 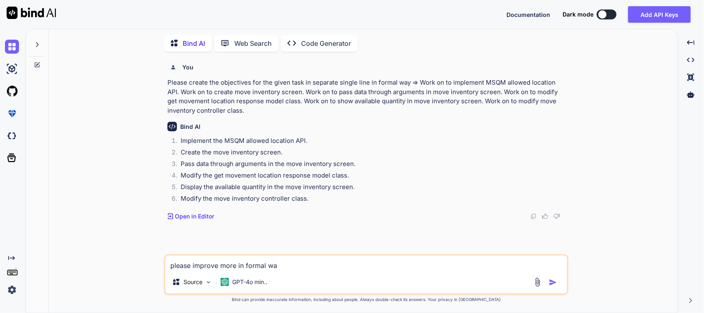 What do you see at coordinates (190, 127) in the screenshot?
I see `h6: Bind AI` at bounding box center [190, 127].